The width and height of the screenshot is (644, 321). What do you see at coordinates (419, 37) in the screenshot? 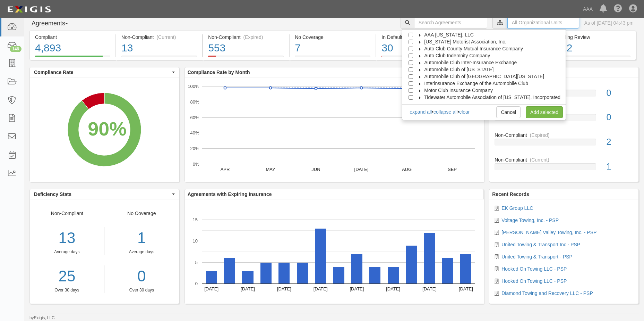
I see `div: In Default` at bounding box center [419, 37].